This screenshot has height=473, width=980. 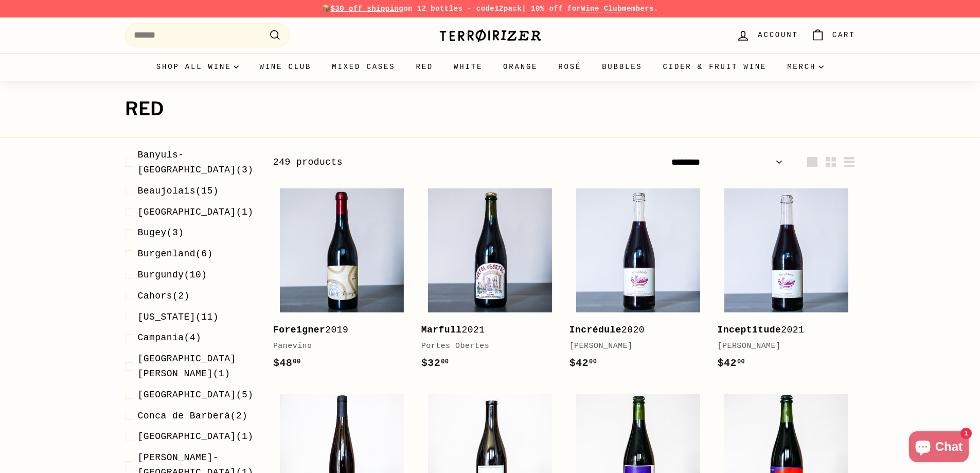 What do you see at coordinates (337, 330) in the screenshot?
I see `div: 2019` at bounding box center [337, 330].